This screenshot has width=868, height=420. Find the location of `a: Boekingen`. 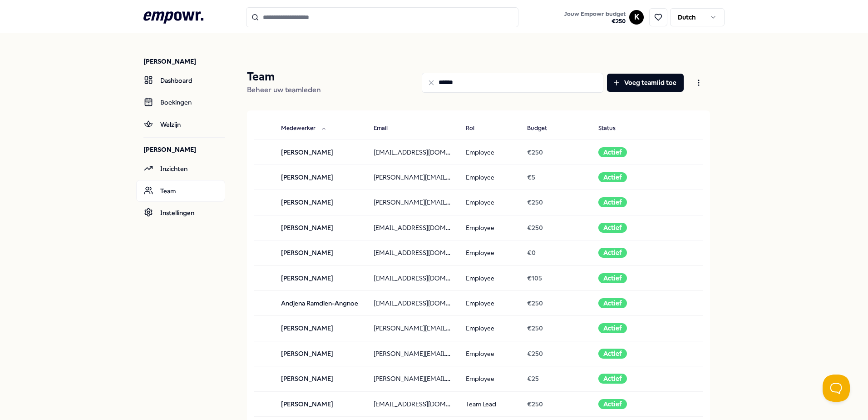

a: Boekingen is located at coordinates (181, 102).